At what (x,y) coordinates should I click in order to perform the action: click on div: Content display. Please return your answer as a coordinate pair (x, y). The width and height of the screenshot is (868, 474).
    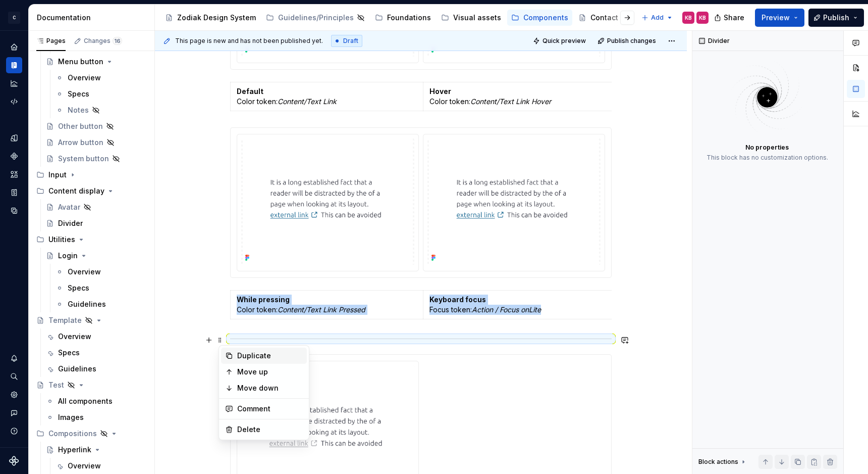
    Looking at the image, I should click on (76, 191).